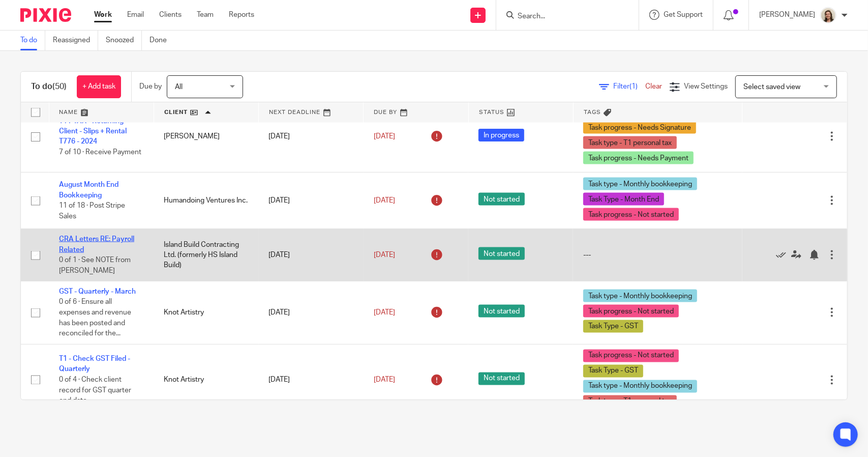  I want to click on span: Tags, so click(592, 112).